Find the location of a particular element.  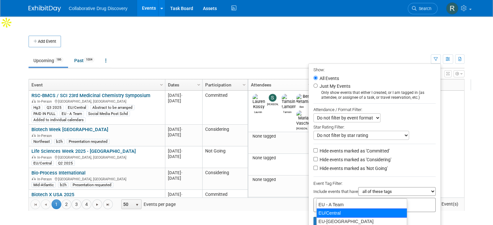

div: Northeast is located at coordinates (41, 142).